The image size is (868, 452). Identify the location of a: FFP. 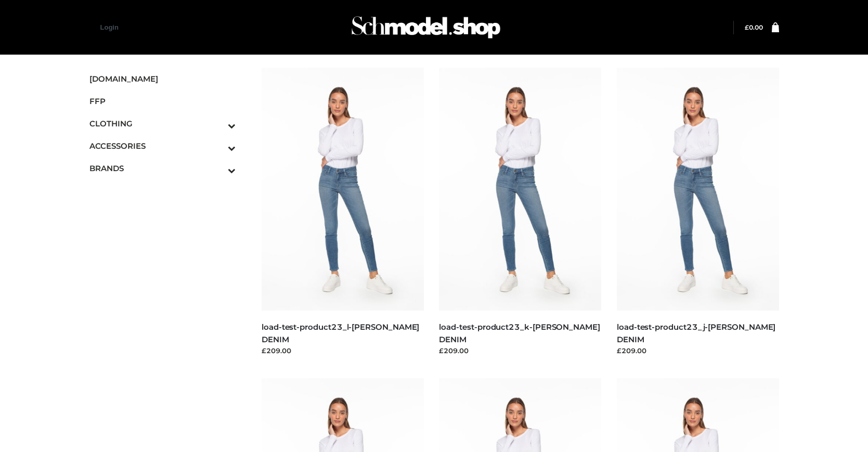
(163, 101).